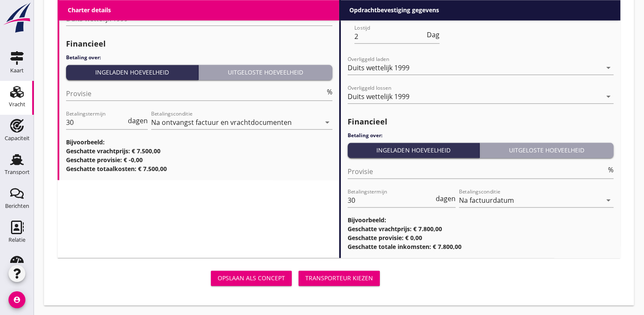 Image resolution: width=644 pixels, height=315 pixels. What do you see at coordinates (251, 278) in the screenshot?
I see `button: Opslaan als concept` at bounding box center [251, 278].